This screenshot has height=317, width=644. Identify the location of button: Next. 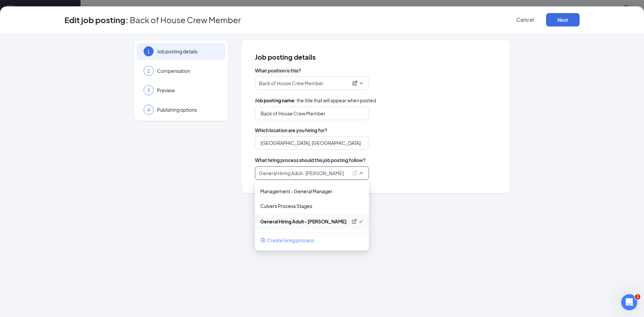
(563, 20).